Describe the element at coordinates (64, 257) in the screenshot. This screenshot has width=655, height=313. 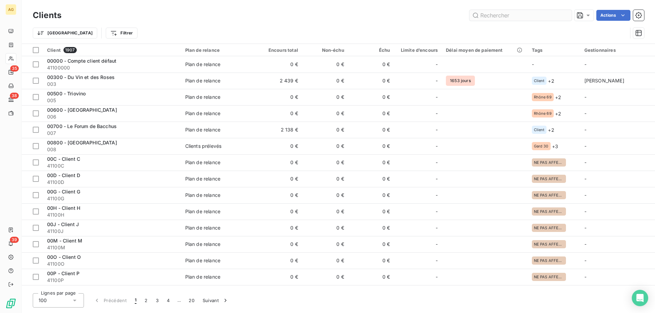
I see `span: 00O - Client O` at that location.